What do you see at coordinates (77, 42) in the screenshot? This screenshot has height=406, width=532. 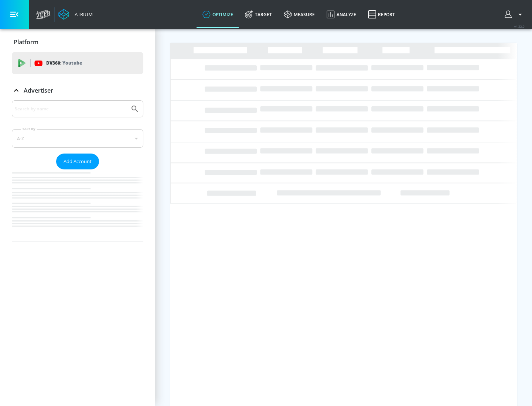 I see `div: Platform` at bounding box center [77, 42].